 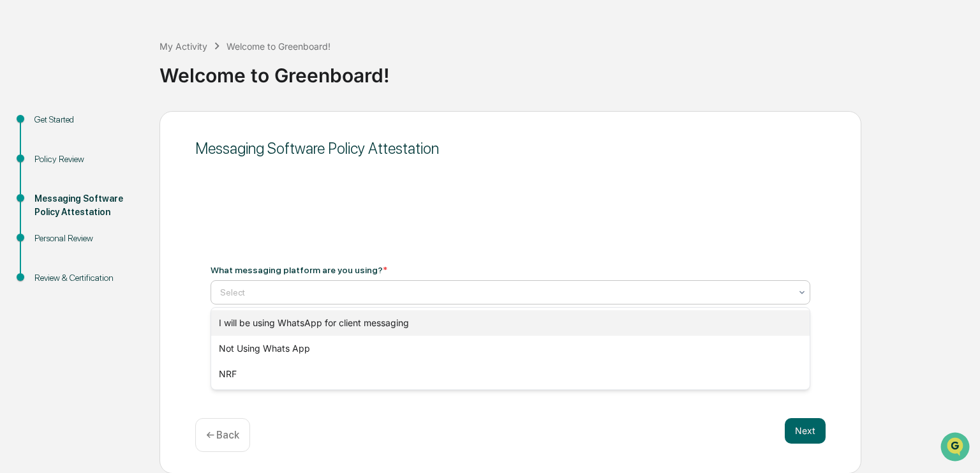 I want to click on span: Data Lookup, so click(x=53, y=192).